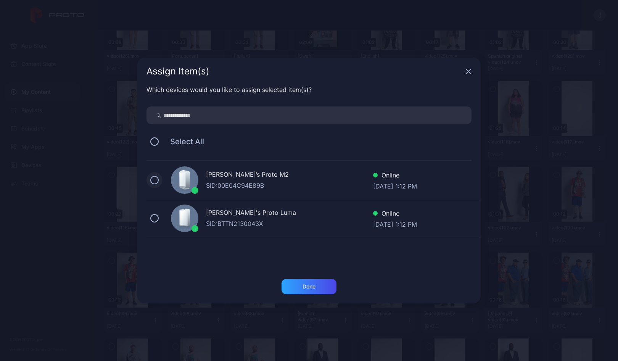  Describe the element at coordinates (183, 142) in the screenshot. I see `span: Select All` at that location.